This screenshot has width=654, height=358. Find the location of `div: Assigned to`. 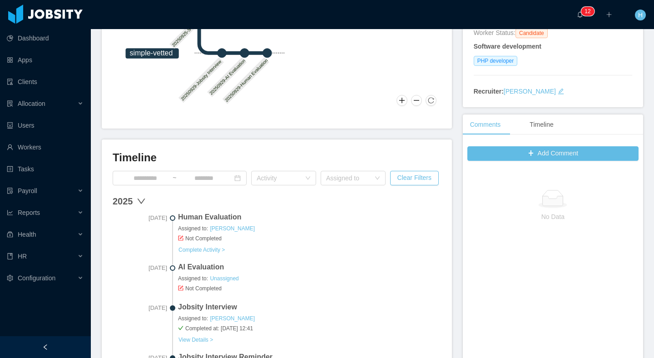

div: Assigned to is located at coordinates (348, 178).